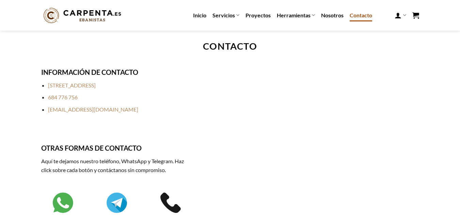  What do you see at coordinates (117, 165) in the screenshot?
I see `p: Aquí te dejamos nuestro teléfono, WhatsApp y Telegram. Haz click sobre cada botón y contáctanos s...` at bounding box center [117, 165].